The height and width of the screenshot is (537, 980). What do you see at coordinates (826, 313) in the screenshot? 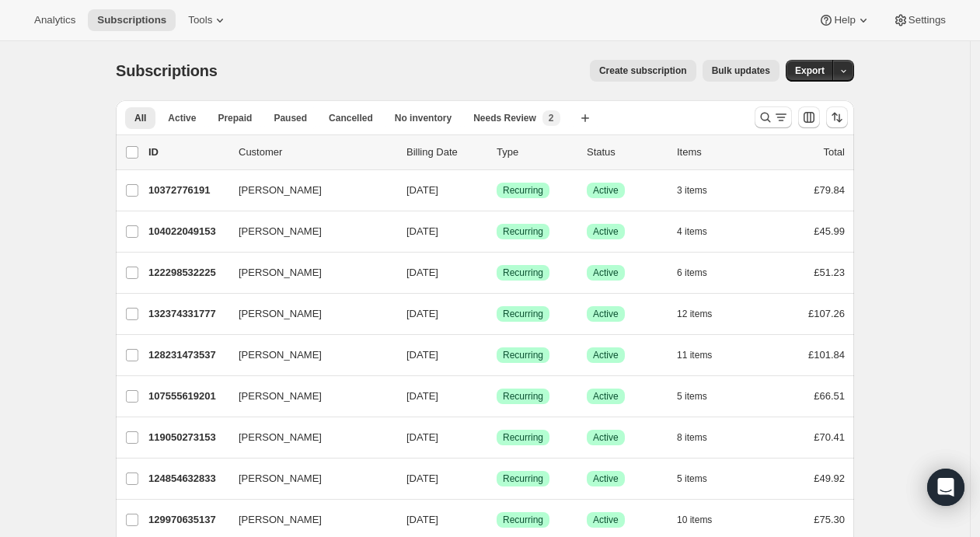
I see `span: £107.26` at bounding box center [826, 313].